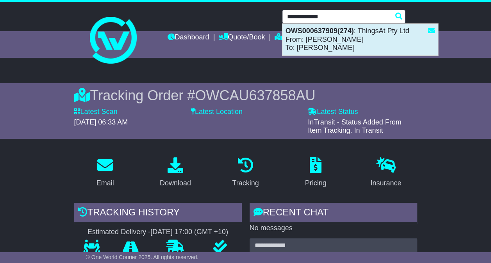 The height and width of the screenshot is (263, 491). What do you see at coordinates (217, 112) in the screenshot?
I see `label: Latest Location` at bounding box center [217, 112].